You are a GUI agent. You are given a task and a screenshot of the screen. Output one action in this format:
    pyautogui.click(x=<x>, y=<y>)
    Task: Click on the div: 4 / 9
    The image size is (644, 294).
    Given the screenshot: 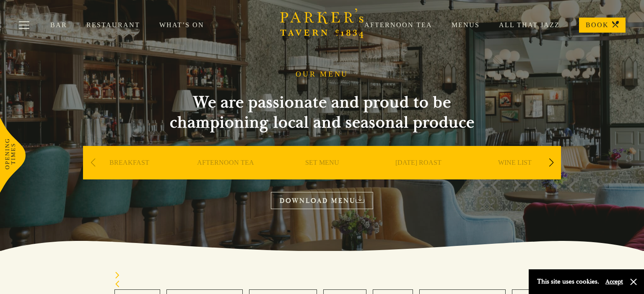 What is the action you would take?
    pyautogui.click(x=418, y=175)
    